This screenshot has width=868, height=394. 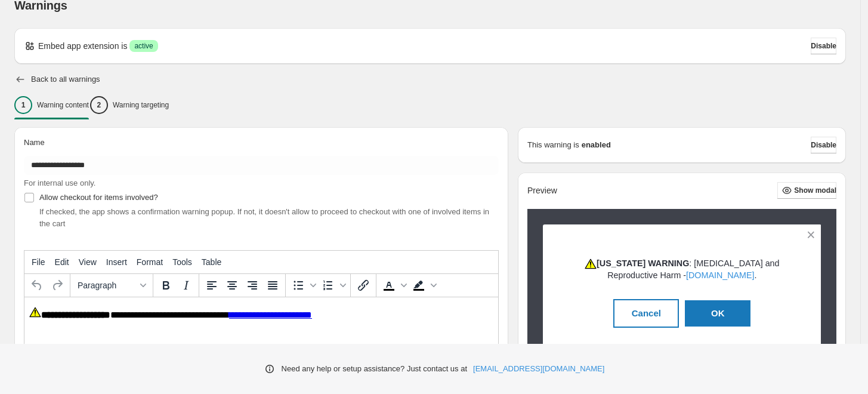 I want to click on button: Insert/edit link, so click(x=364, y=286).